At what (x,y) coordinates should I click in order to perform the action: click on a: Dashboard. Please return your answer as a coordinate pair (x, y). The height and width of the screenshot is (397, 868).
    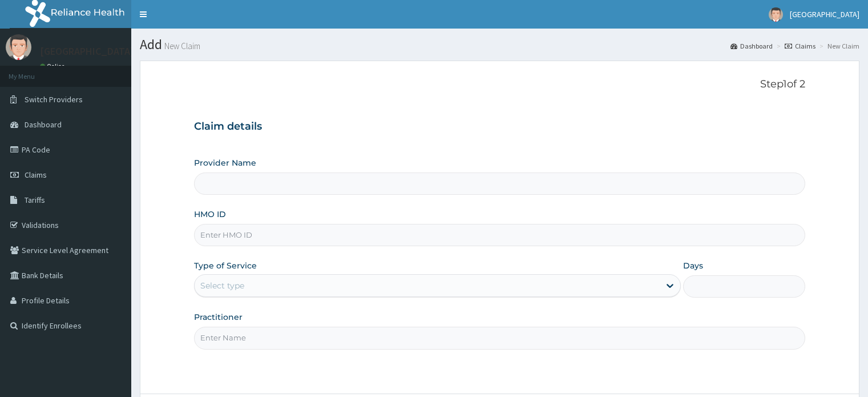
    Looking at the image, I should click on (752, 46).